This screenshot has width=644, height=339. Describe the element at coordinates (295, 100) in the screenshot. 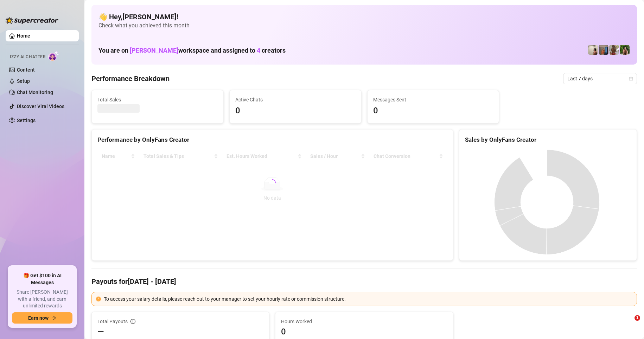

I see `span: Active Chats` at that location.